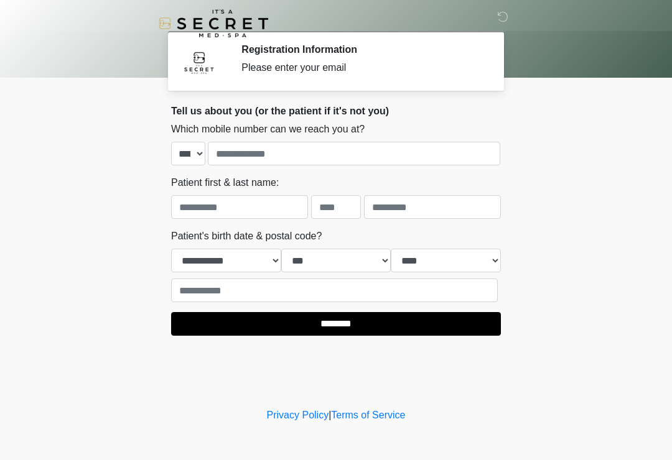  I want to click on label: Patient's birth date & postal code?, so click(246, 236).